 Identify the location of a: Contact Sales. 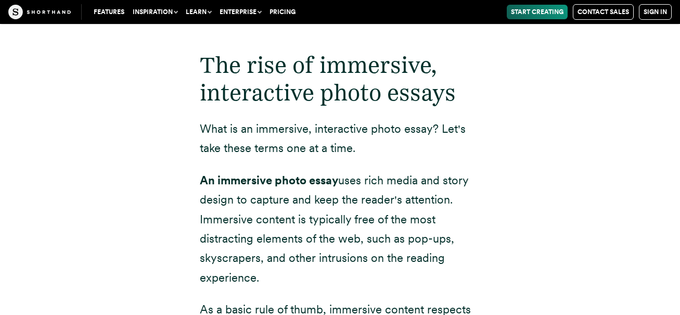
(603, 12).